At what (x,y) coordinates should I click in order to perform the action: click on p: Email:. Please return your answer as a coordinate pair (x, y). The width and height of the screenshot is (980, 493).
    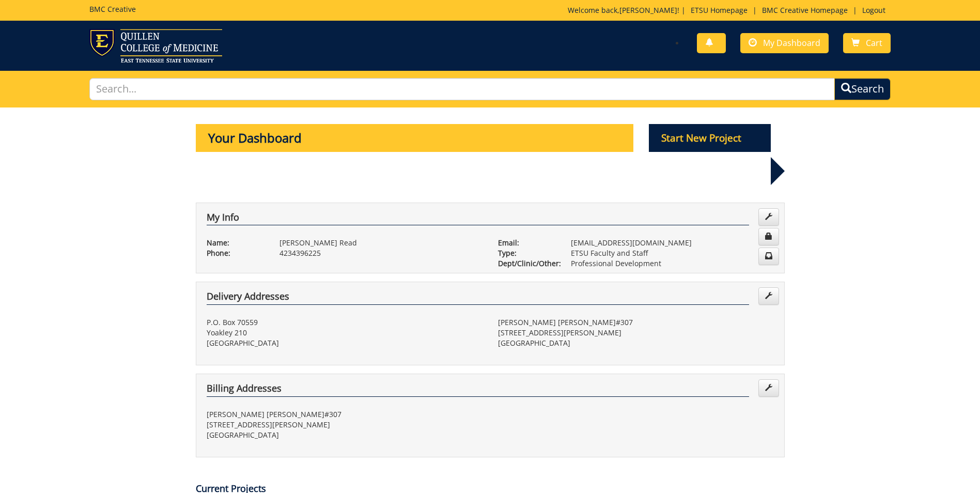
    Looking at the image, I should click on (526, 242).